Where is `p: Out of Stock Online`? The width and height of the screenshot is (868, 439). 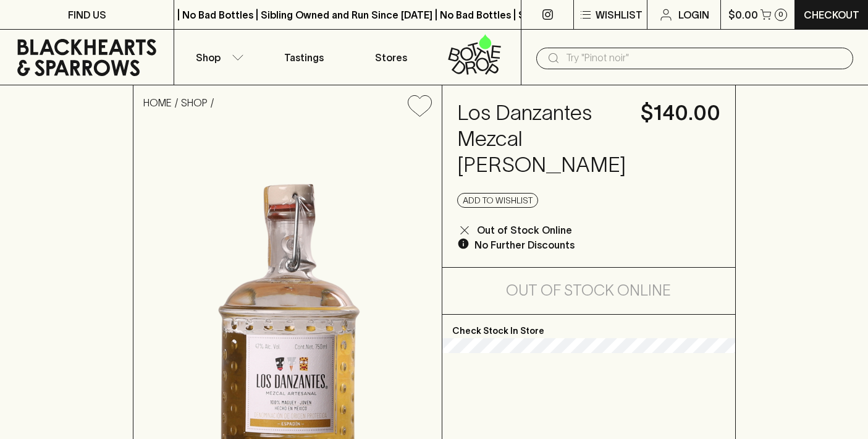
p: Out of Stock Online is located at coordinates (524, 230).